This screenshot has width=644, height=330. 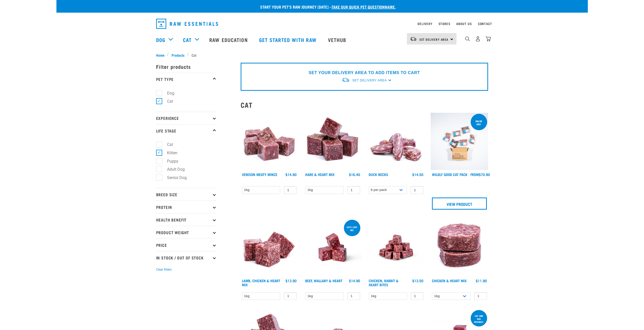 I want to click on p: Life Stage, so click(x=187, y=131).